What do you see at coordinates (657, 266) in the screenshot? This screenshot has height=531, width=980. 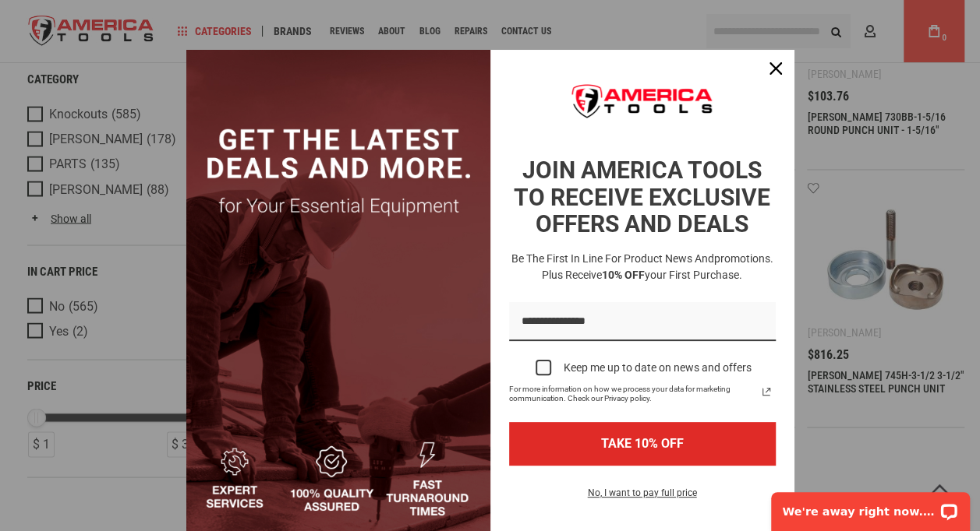 I see `span: promotions. Plus receive your first purchase.` at bounding box center [657, 266].